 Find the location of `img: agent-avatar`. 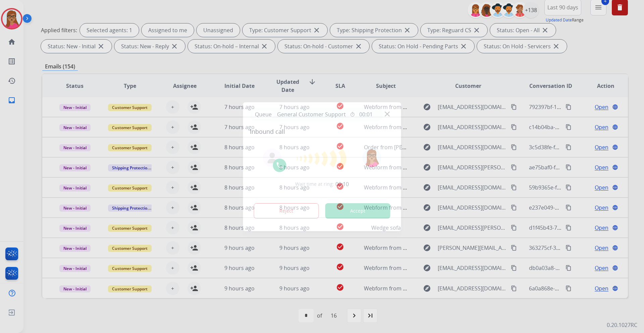

img: agent-avatar is located at coordinates (273, 158).